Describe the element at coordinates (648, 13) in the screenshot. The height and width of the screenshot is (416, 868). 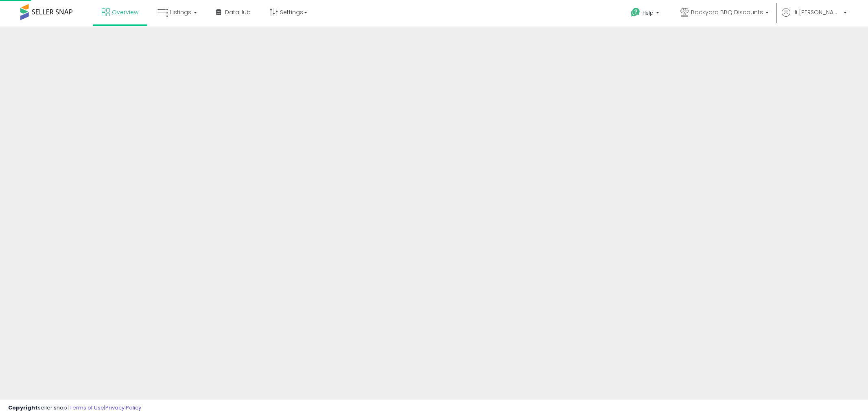
I see `span: Help` at that location.